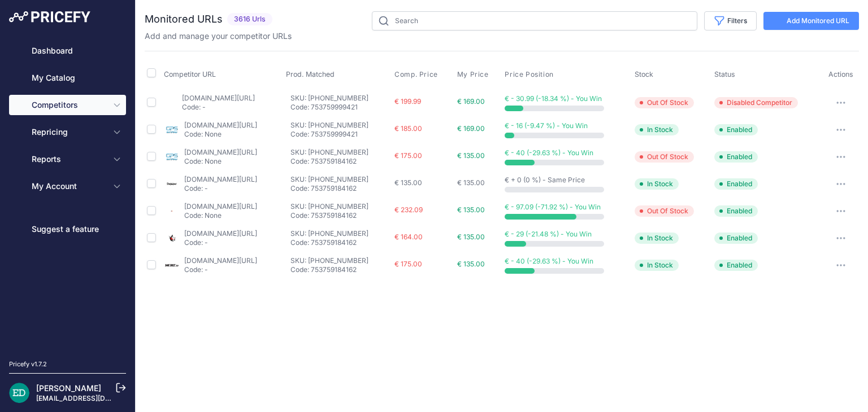  What do you see at coordinates (68, 159) in the screenshot?
I see `span: Reports` at bounding box center [68, 159].